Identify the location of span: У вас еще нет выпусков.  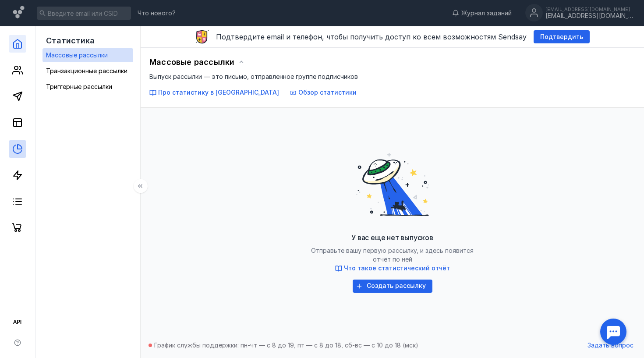
(392, 238).